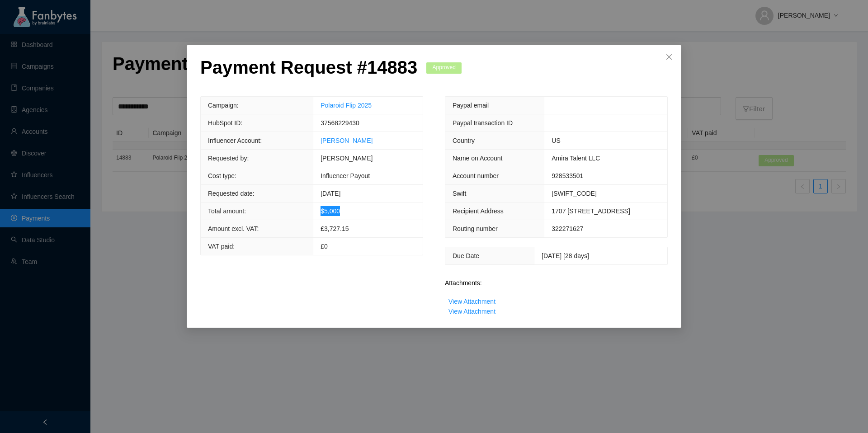 Image resolution: width=868 pixels, height=433 pixels. Describe the element at coordinates (464, 140) in the screenshot. I see `span: Country` at that location.